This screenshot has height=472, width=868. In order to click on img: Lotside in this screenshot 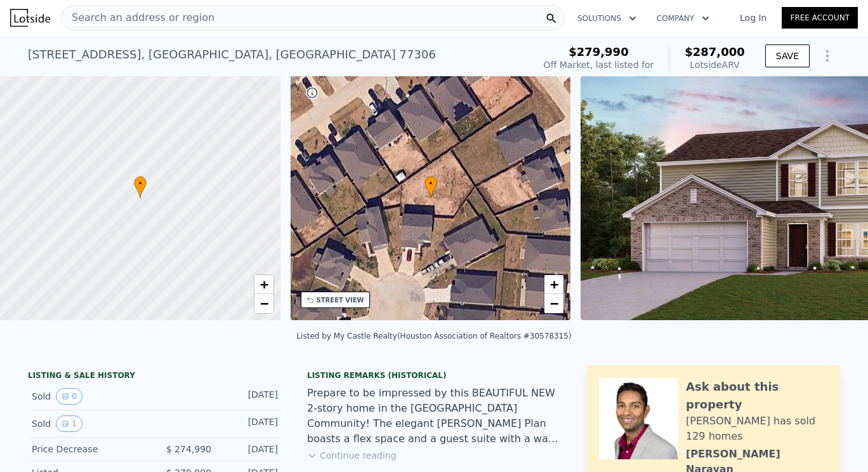, I will do `click(30, 18)`.